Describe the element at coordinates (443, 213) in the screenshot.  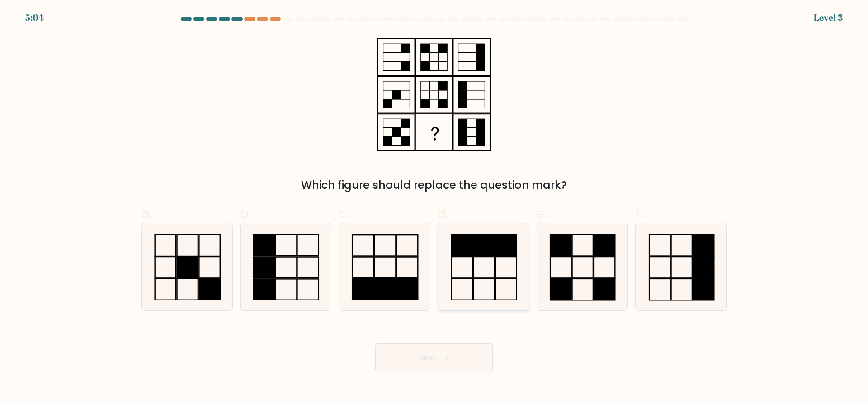
I see `span: d.` at that location.